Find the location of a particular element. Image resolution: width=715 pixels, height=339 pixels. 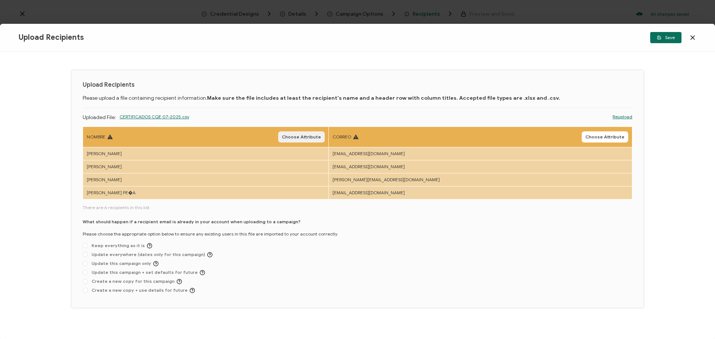

span: Save is located at coordinates (666, 38).